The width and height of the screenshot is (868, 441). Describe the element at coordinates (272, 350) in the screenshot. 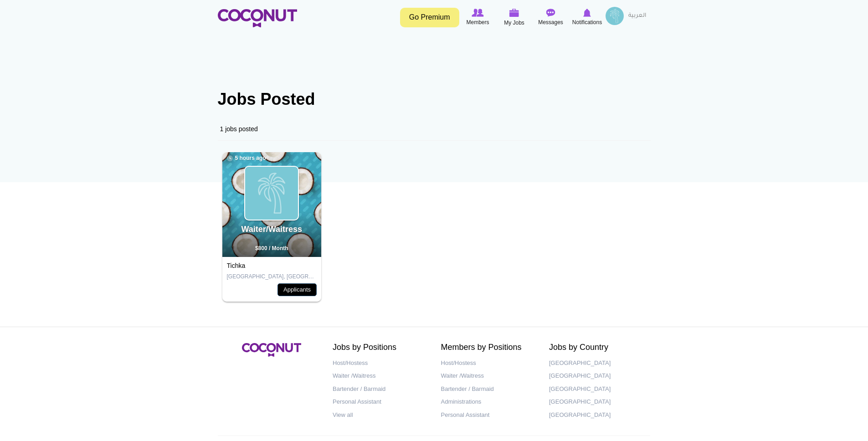

I see `img: Coconut` at that location.